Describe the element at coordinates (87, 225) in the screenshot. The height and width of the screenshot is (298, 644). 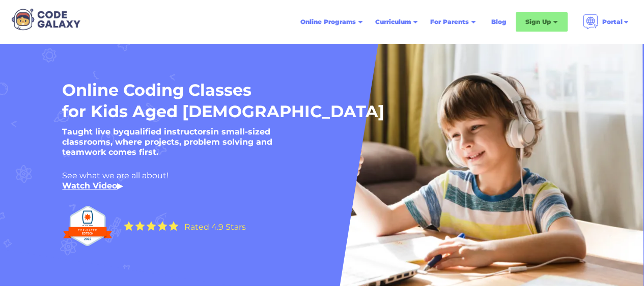
I see `img: Top Rated edtech company` at that location.